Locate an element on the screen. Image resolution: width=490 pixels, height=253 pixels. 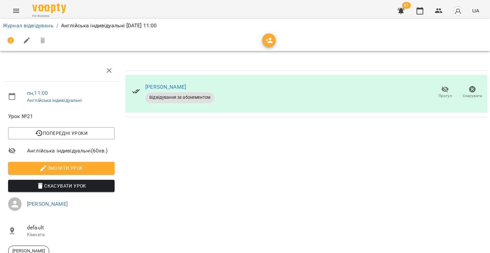
button: UA is located at coordinates (476, 10).